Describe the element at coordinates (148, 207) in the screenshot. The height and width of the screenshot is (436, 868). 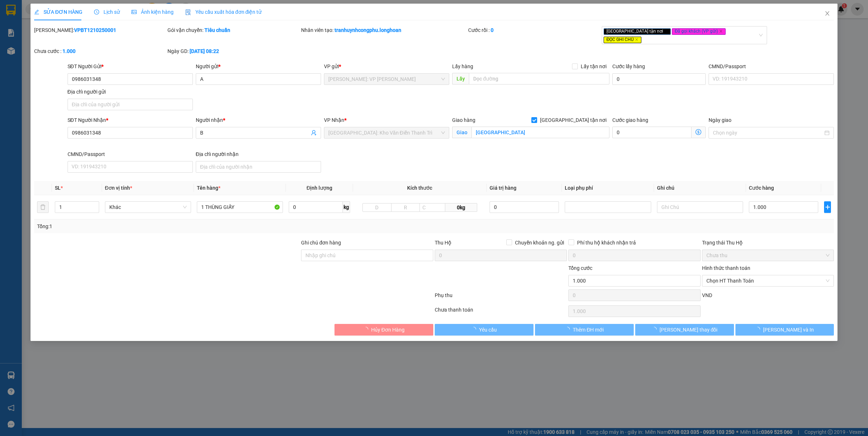
I see `span: Khác` at that location.